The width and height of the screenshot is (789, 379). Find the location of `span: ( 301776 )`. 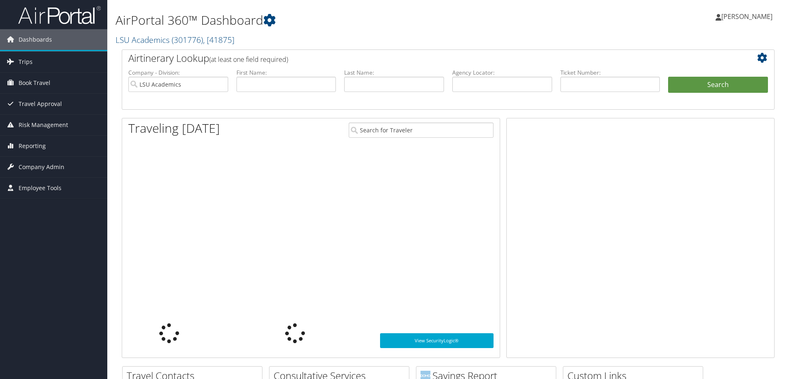

span: ( 301776 ) is located at coordinates (187, 40).